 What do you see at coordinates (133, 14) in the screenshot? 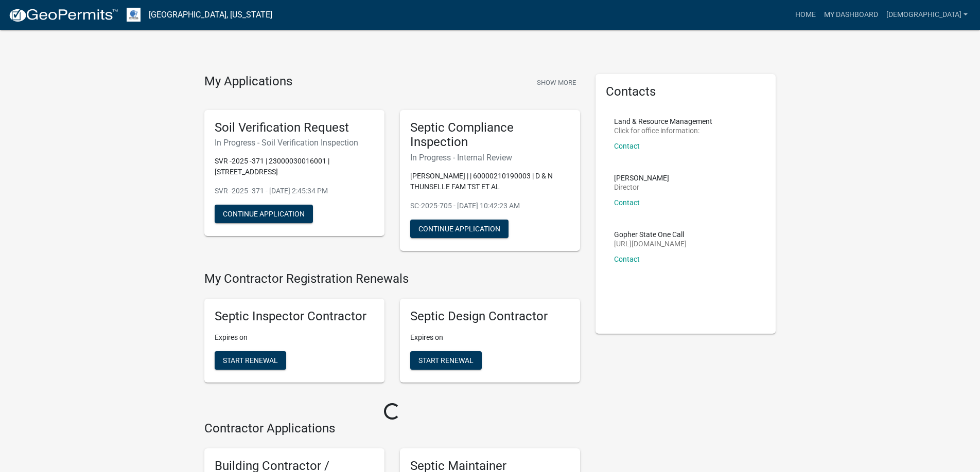
I see `img: Otter Tail County, Minnesota` at bounding box center [133, 14].